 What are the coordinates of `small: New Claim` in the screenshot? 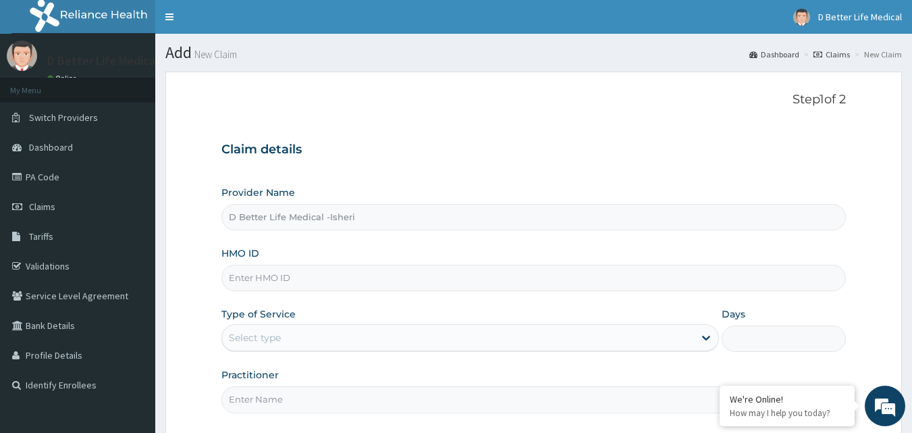 It's located at (214, 54).